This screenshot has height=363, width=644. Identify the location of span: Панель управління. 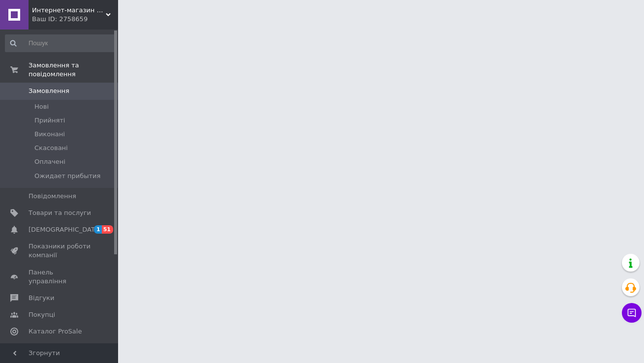
(59, 277).